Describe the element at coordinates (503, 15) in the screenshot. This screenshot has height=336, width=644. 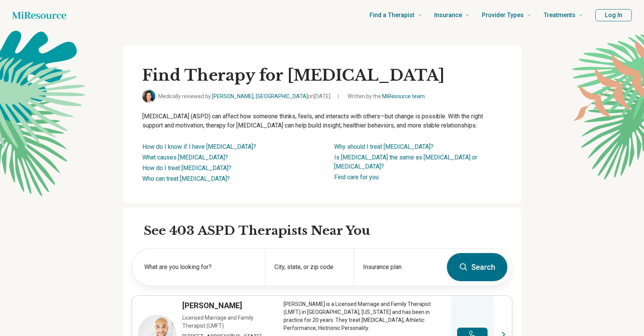
I see `span: Provider Types` at that location.